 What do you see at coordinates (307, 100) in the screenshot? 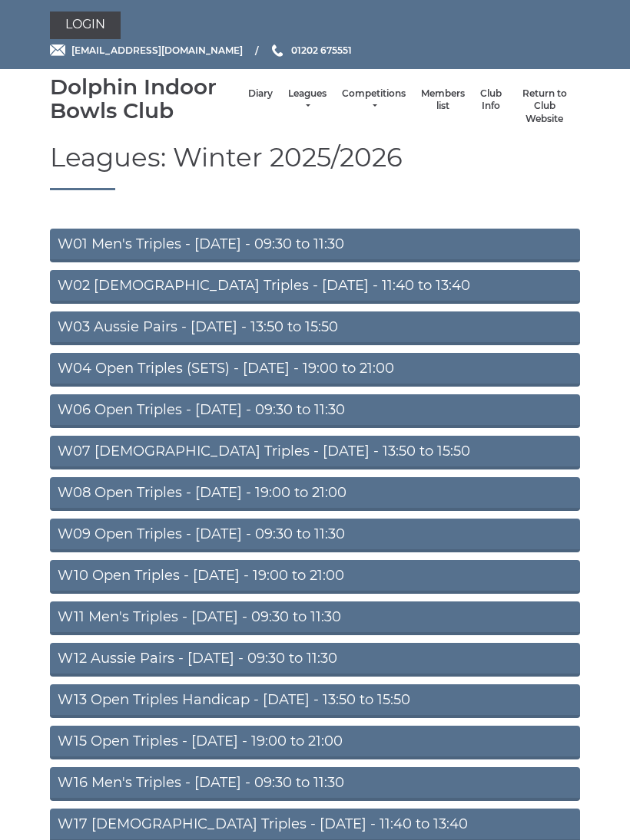
I see `a: Leagues` at bounding box center [307, 100].